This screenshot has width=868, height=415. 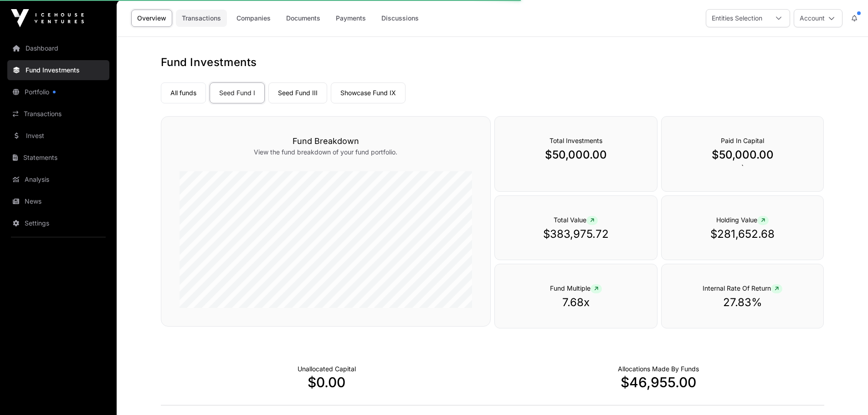 What do you see at coordinates (237, 93) in the screenshot?
I see `a: Seed Fund I` at bounding box center [237, 93].